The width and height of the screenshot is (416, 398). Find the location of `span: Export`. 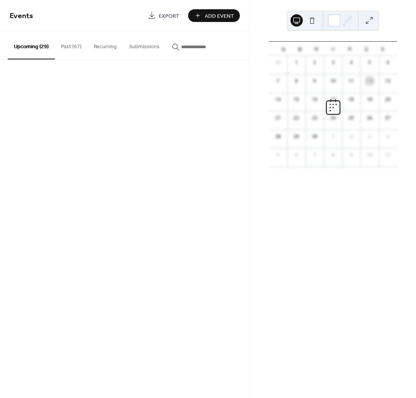

span: Export is located at coordinates (169, 16).